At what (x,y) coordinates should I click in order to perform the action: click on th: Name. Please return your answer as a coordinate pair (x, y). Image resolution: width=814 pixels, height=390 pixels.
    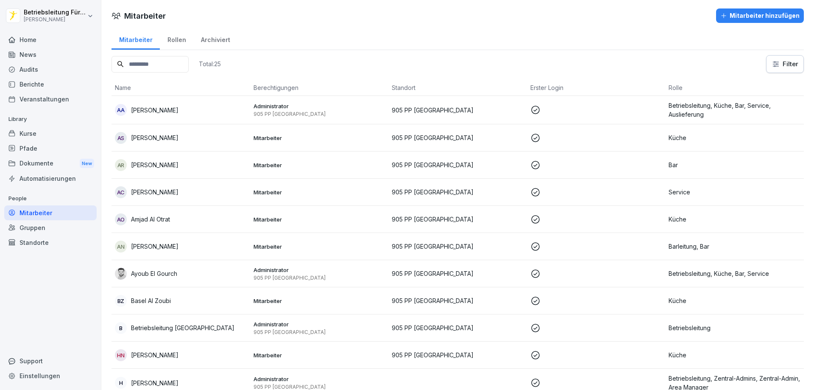
    Looking at the image, I should click on (181, 88).